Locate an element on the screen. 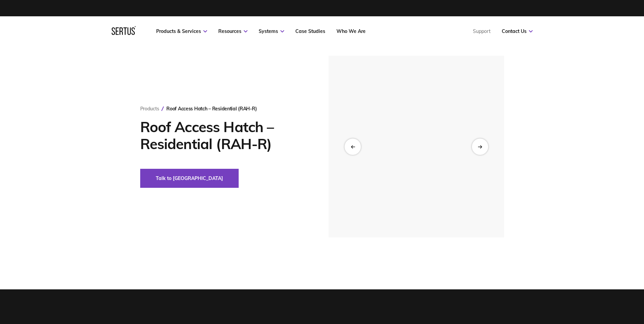  a: Products & Services is located at coordinates (182, 31).